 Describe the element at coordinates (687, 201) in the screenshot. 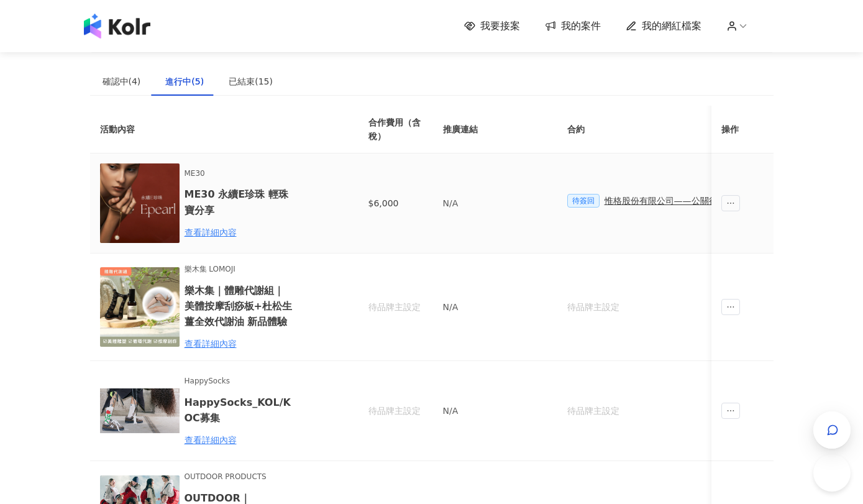

I see `div: 惟格股份有限公司——公關行銷活動合約書` at that location.